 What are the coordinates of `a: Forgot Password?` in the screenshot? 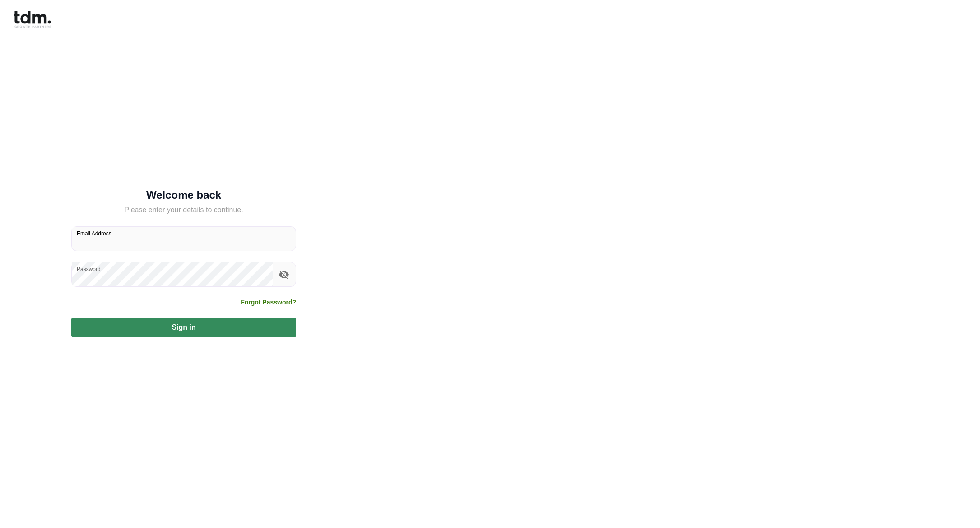 It's located at (268, 302).